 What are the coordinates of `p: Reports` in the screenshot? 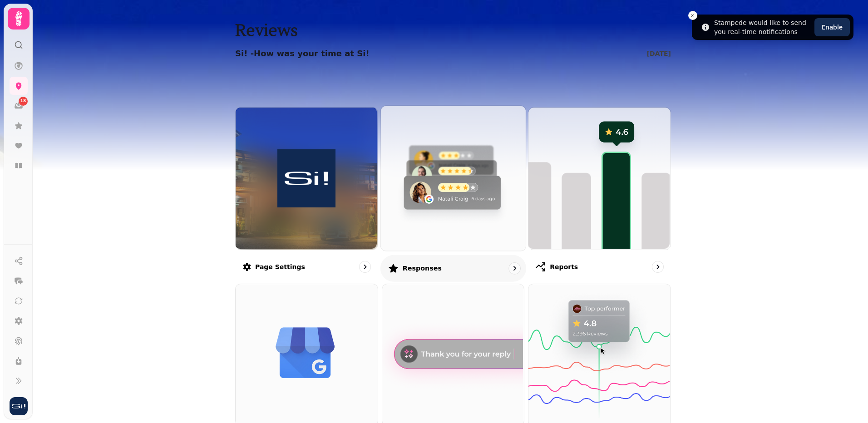 It's located at (564, 267).